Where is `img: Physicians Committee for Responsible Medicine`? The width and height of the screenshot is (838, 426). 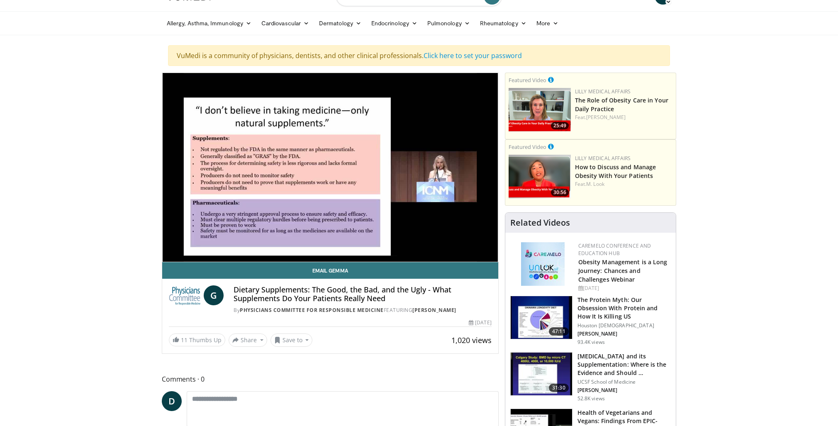
img: Physicians Committee for Responsible Medicine is located at coordinates (185, 295).